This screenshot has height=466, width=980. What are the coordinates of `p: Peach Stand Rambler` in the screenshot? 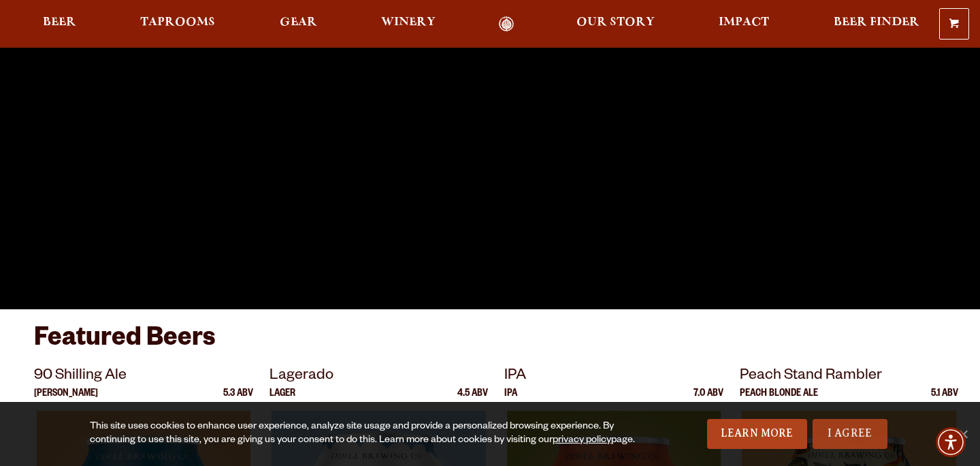 It's located at (849, 377).